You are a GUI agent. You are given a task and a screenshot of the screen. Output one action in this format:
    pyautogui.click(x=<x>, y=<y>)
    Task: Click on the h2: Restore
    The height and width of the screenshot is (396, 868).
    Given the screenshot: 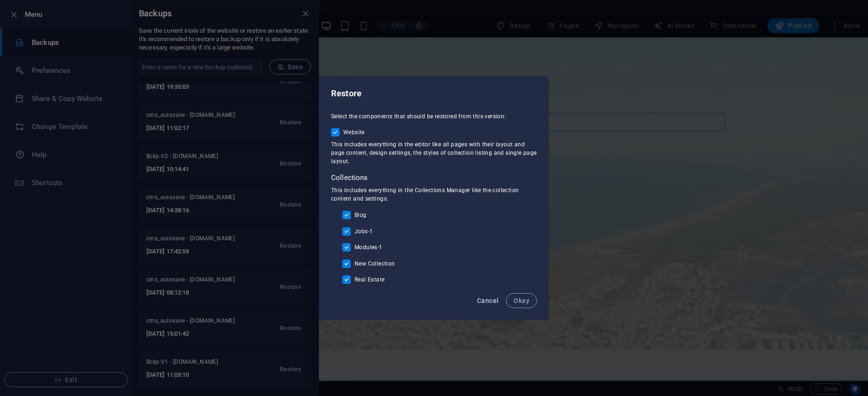 What is the action you would take?
    pyautogui.click(x=434, y=94)
    